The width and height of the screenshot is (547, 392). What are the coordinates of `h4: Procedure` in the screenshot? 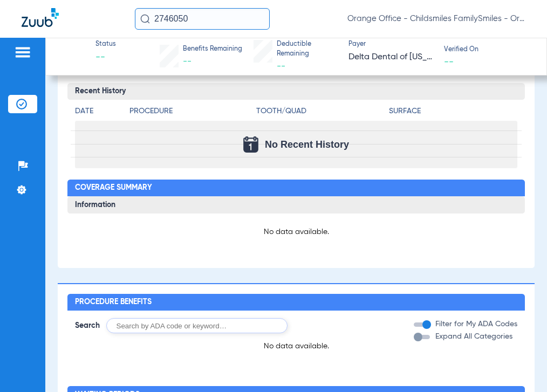 It's located at (191, 111).